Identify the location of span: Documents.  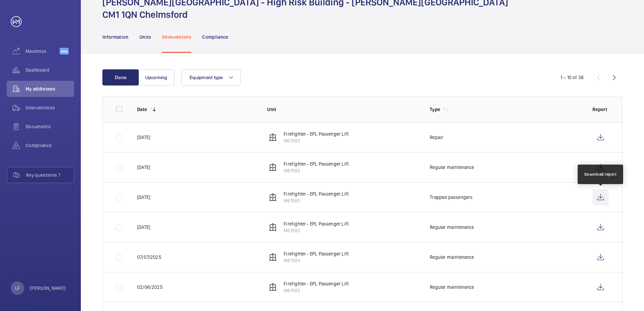
(50, 127).